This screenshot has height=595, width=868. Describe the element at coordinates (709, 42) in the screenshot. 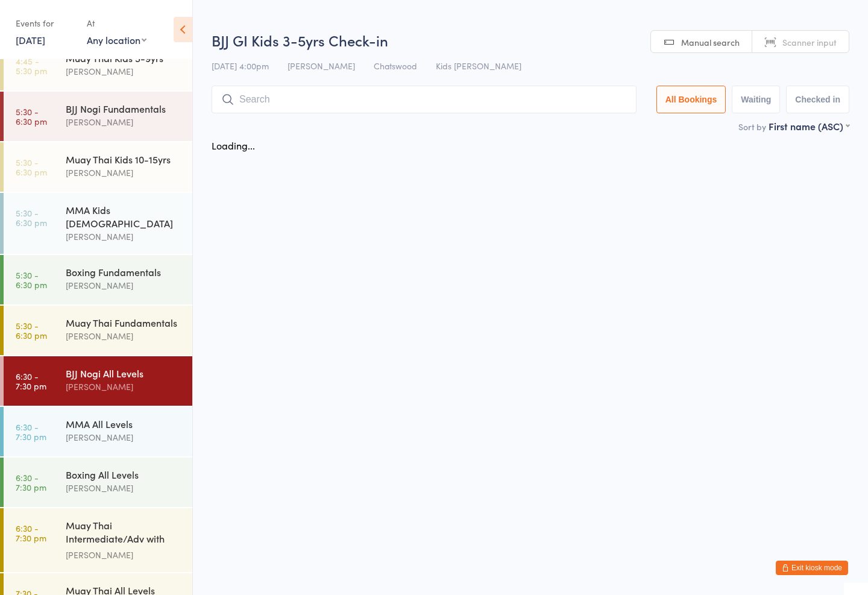

I see `span: Manual search` at that location.